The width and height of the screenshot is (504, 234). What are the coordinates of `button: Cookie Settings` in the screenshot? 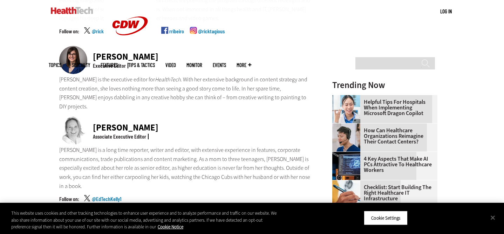 It's located at (386, 218).